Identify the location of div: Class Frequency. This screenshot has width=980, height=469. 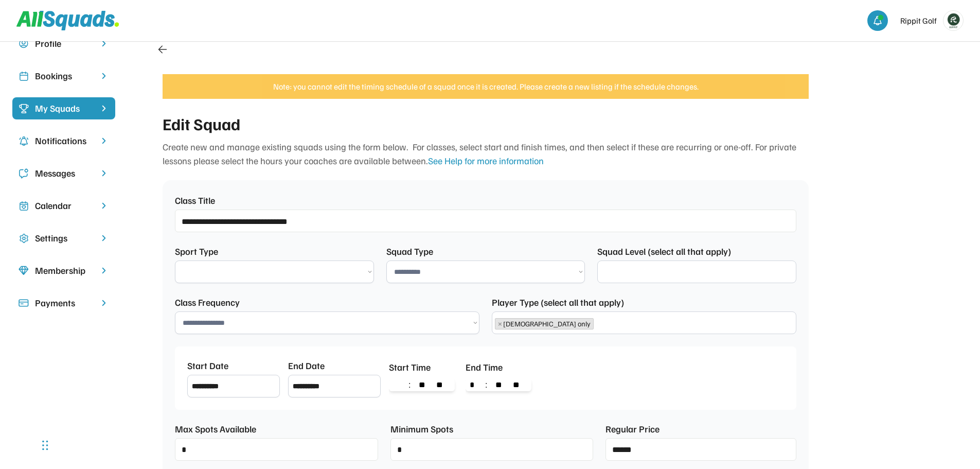
(207, 302).